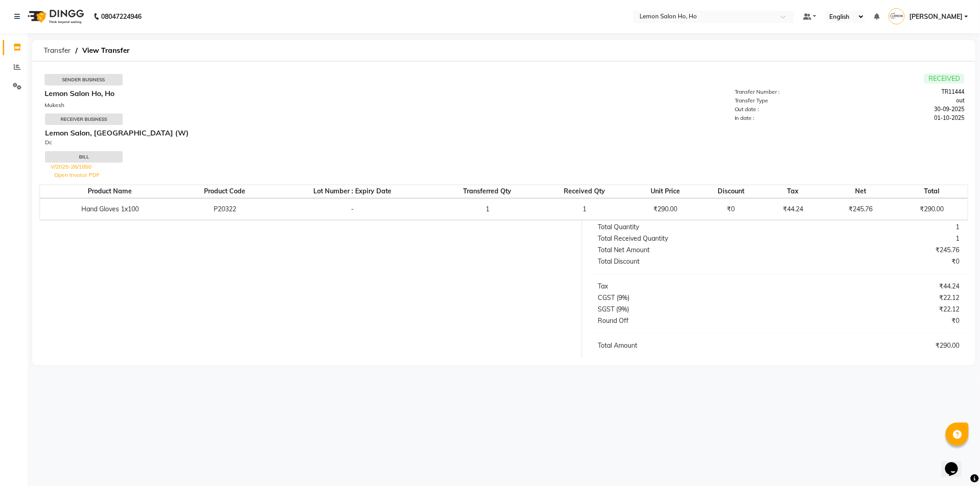 The width and height of the screenshot is (980, 486). I want to click on td: ₹245.76, so click(860, 209).